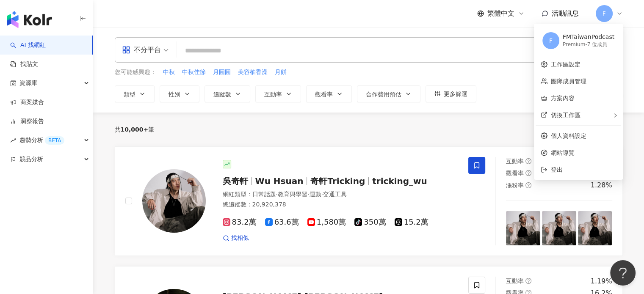 The width and height of the screenshot is (644, 294). What do you see at coordinates (253, 73) in the screenshot?
I see `span: 美容柚香澡` at bounding box center [253, 73].